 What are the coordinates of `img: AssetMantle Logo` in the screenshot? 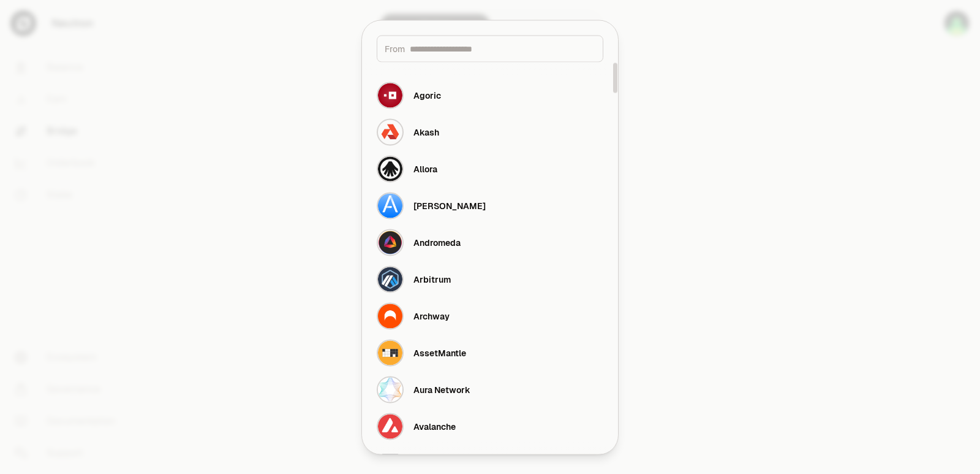 It's located at (390, 353).